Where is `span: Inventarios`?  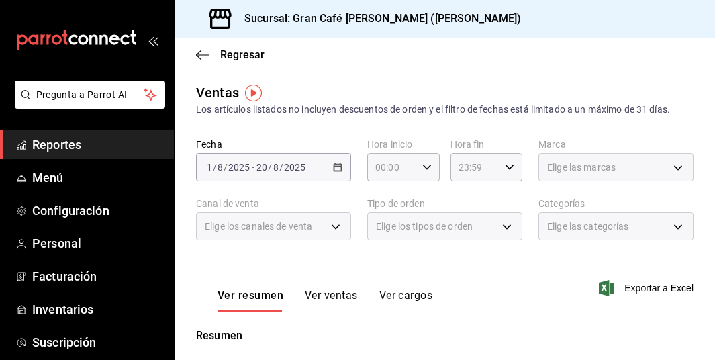 span: Inventarios is located at coordinates (97, 309).